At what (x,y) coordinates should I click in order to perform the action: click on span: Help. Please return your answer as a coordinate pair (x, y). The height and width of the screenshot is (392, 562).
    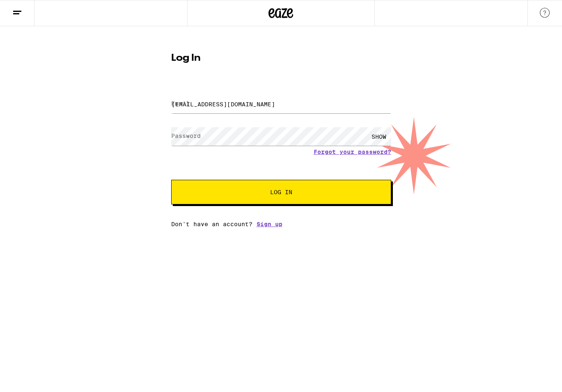
    Looking at the image, I should click on (27, 9).